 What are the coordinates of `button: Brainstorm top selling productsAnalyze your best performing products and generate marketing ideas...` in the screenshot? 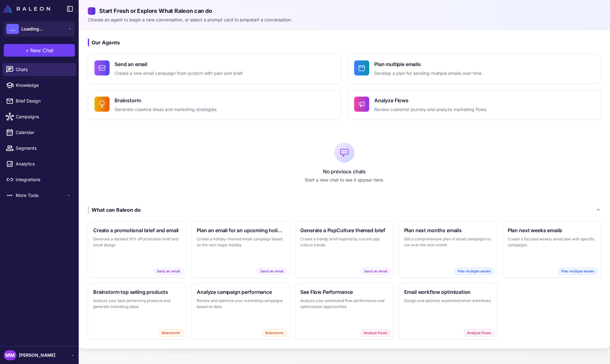 It's located at (137, 311).